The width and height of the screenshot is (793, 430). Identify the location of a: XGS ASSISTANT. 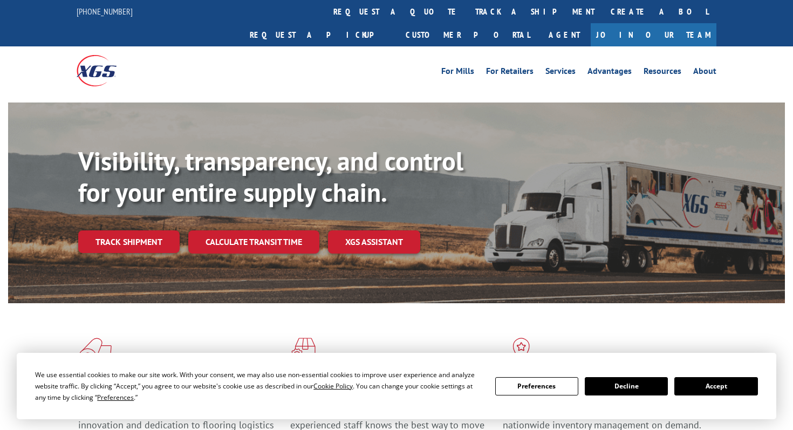
(374, 242).